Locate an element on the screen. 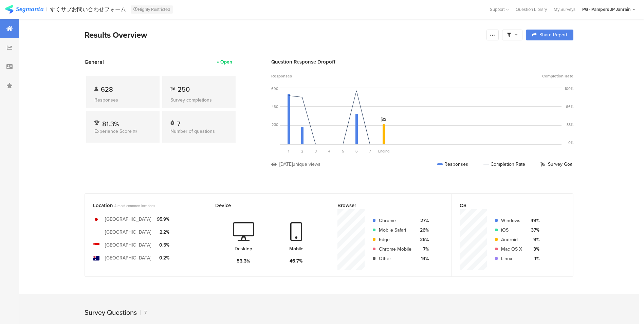 The height and width of the screenshot is (324, 644). div: Desktop is located at coordinates (243, 249).